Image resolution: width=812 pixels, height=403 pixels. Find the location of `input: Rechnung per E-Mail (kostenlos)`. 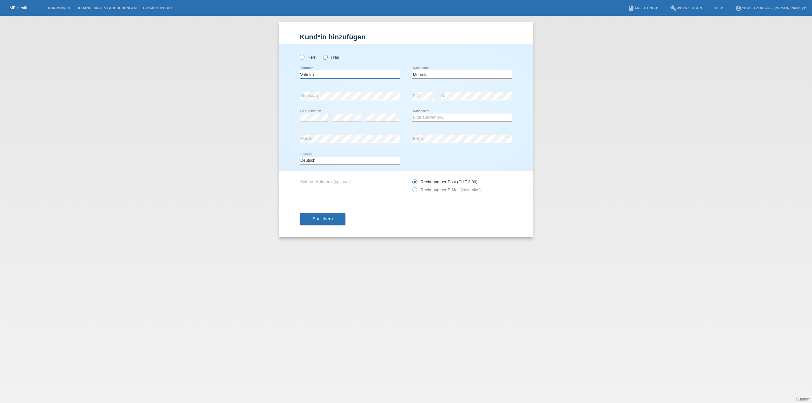

input: Rechnung per E-Mail (kostenlos) is located at coordinates (414, 191).